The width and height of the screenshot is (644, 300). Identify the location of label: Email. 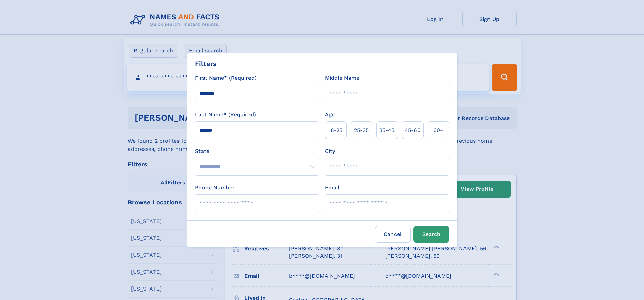
(332, 188).